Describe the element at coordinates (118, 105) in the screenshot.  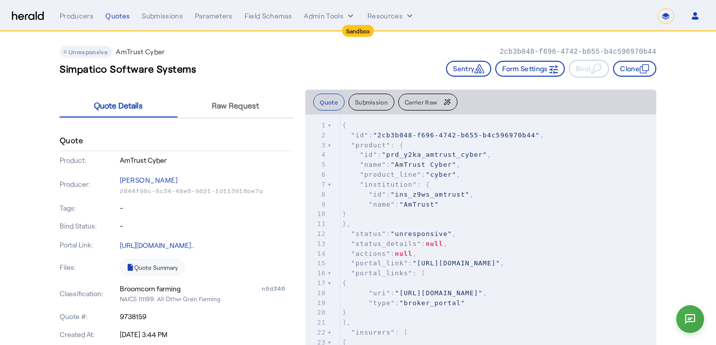
I see `span: Quote Details` at that location.